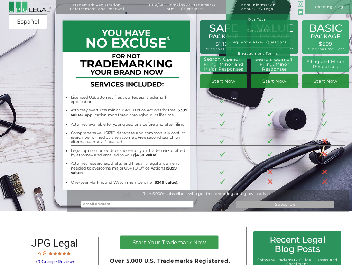 The width and height of the screenshot is (352, 265). Describe the element at coordinates (301, 12) in the screenshot. I see `img: Twitter_Social_Icon_Rounded_Square_Color-mid-green3-90.png` at that location.